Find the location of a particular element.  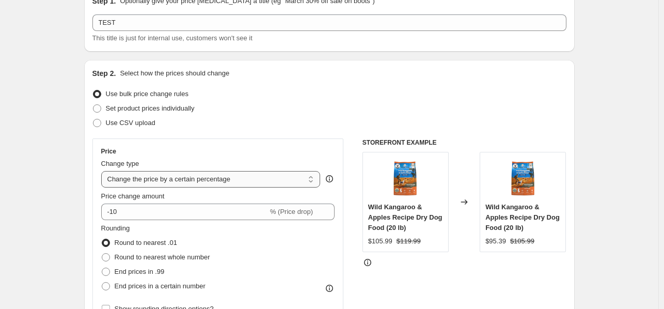

p: Select how the prices should change is located at coordinates (175, 73).